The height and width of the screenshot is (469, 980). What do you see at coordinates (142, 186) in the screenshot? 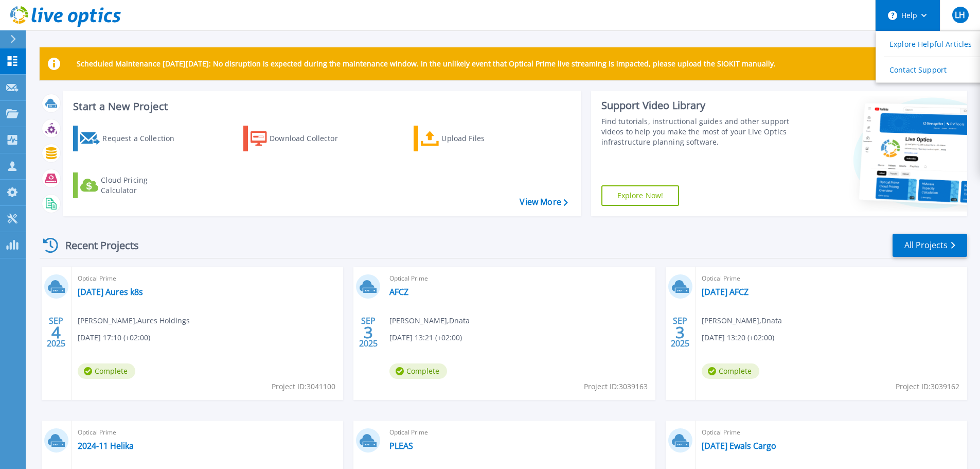
I see `div: Cloud Pricing Calculator` at bounding box center [142, 186].